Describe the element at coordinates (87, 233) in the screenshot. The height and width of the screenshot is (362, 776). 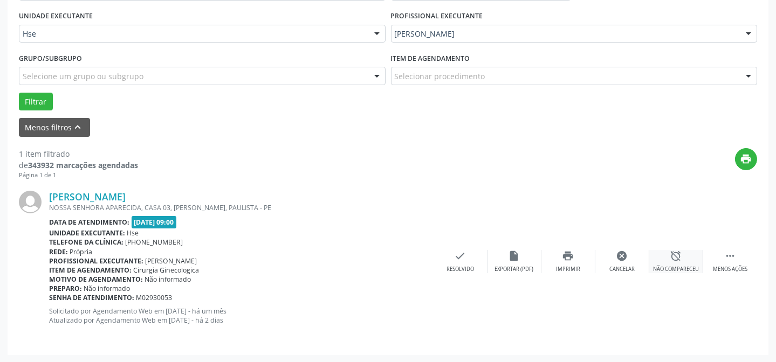
I see `b: Unidade executante:` at that location.